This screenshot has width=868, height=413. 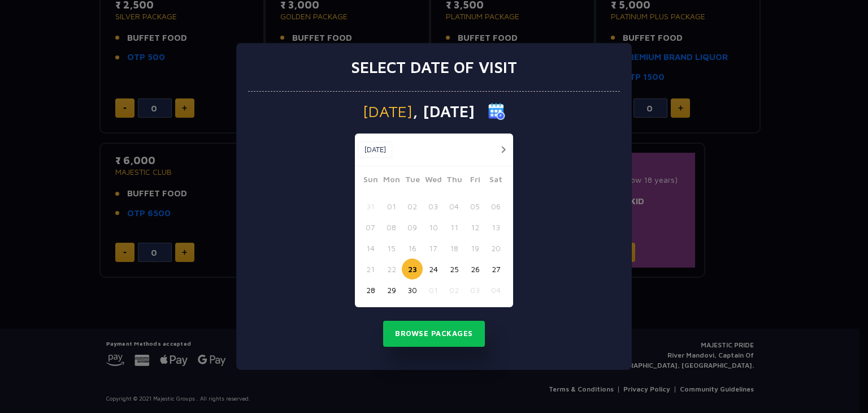 I want to click on button: 09, so click(x=412, y=227).